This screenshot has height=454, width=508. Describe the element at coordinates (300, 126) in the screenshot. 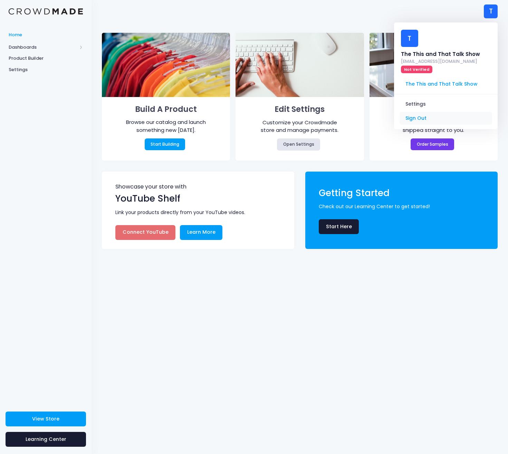

I see `div: Customize your Crowdmade store and manage payments.` at that location.